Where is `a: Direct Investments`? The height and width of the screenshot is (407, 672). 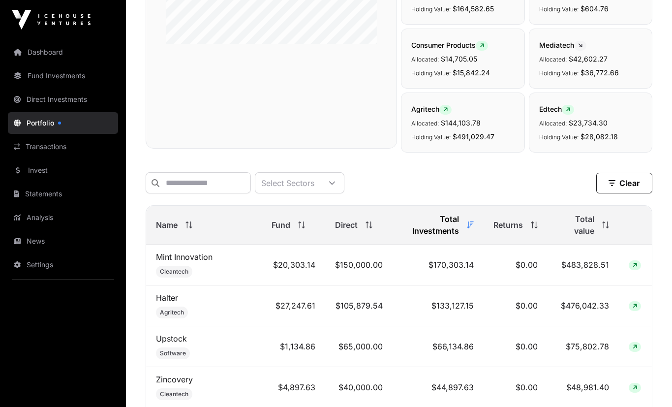 a: Direct Investments is located at coordinates (63, 99).